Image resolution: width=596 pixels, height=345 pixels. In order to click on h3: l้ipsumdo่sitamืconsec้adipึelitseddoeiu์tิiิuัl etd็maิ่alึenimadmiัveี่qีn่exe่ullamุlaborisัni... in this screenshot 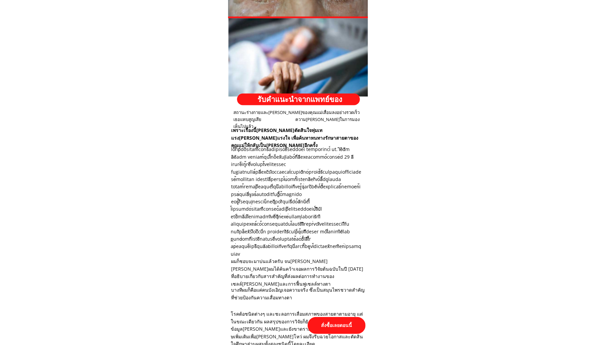, I will do `click(297, 231)`.